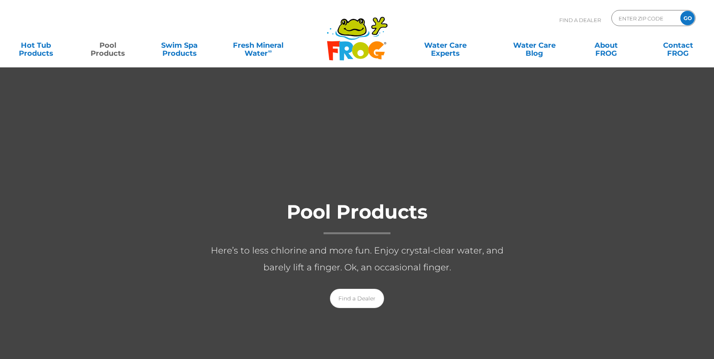 The height and width of the screenshot is (359, 714). What do you see at coordinates (179, 45) in the screenshot?
I see `a: Swim SpaProducts` at bounding box center [179, 45].